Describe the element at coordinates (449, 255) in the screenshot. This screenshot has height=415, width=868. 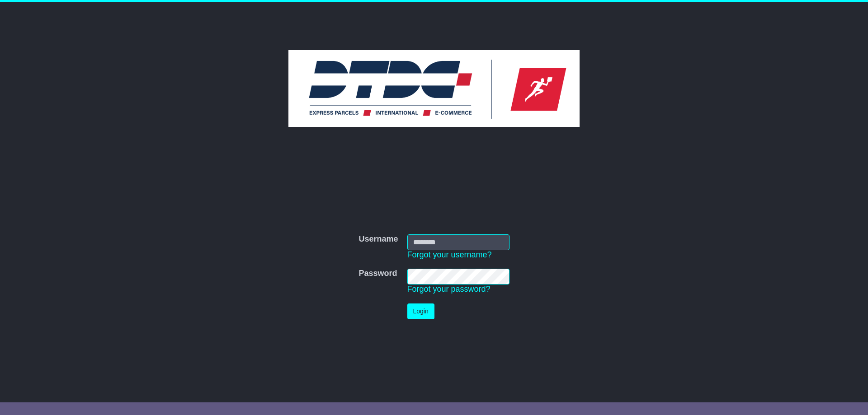
I see `a: Forgot your username?` at that location.